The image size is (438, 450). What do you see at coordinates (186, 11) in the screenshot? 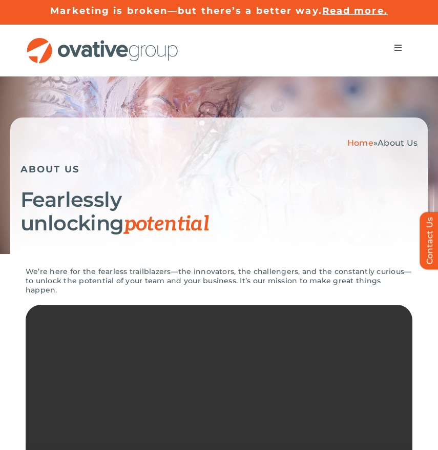
I see `a: Marketing is broken—but there’s a better way.` at bounding box center [186, 11].